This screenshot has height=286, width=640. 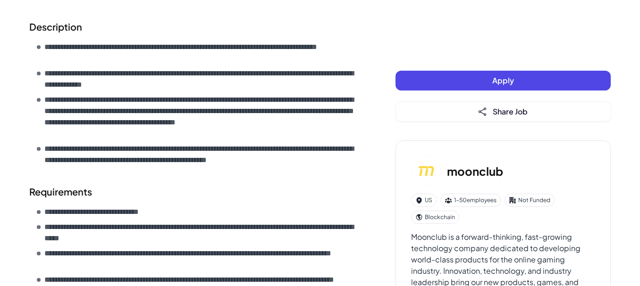 I want to click on h3: moonclub, so click(x=475, y=171).